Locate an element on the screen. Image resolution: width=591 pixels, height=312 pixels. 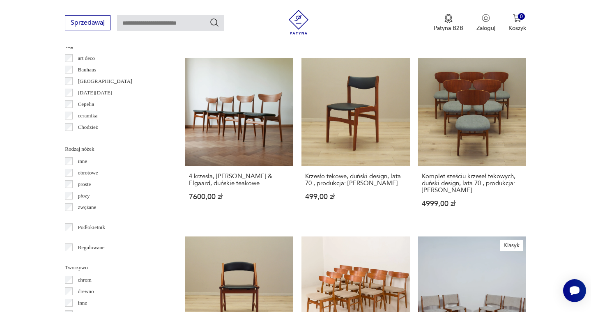
p: Podłokietnik is located at coordinates (92, 228).